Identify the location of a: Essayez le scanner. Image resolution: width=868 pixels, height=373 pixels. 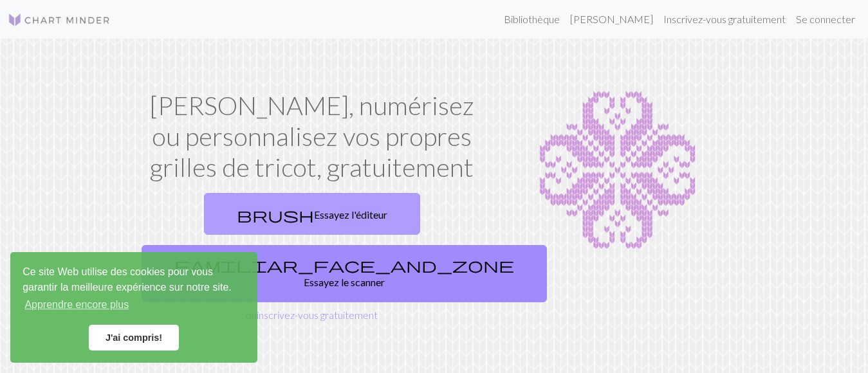
(344, 274).